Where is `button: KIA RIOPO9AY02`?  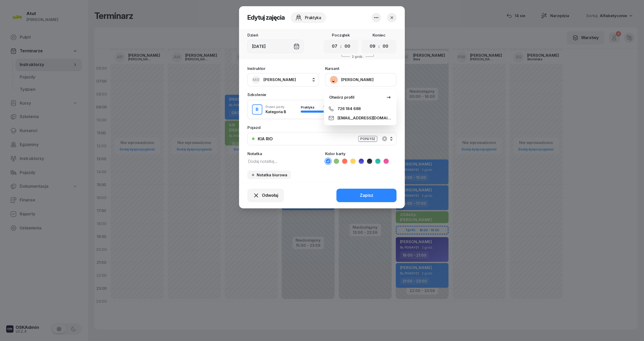
button: KIA RIOPO9AY02 is located at coordinates (322, 139).